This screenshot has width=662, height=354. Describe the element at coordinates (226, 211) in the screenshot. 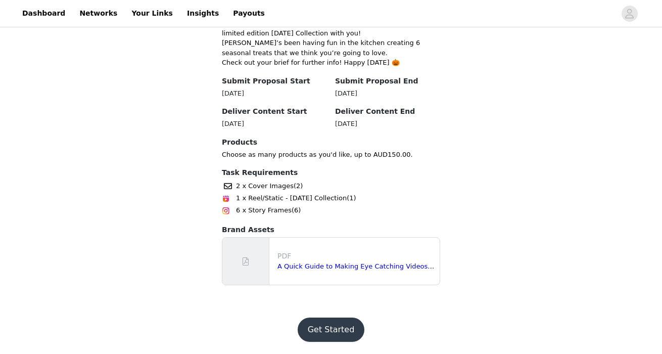

I see `img: Instagram Icon` at that location.